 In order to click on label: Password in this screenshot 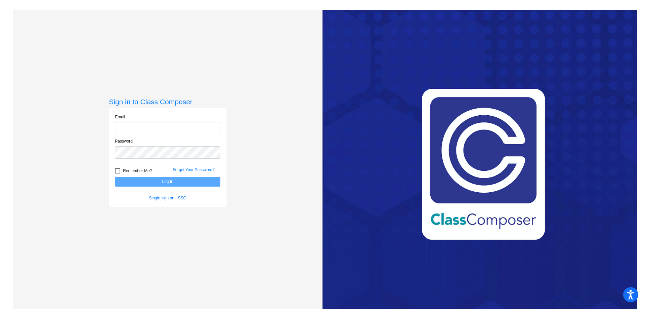, I will do `click(124, 141)`.